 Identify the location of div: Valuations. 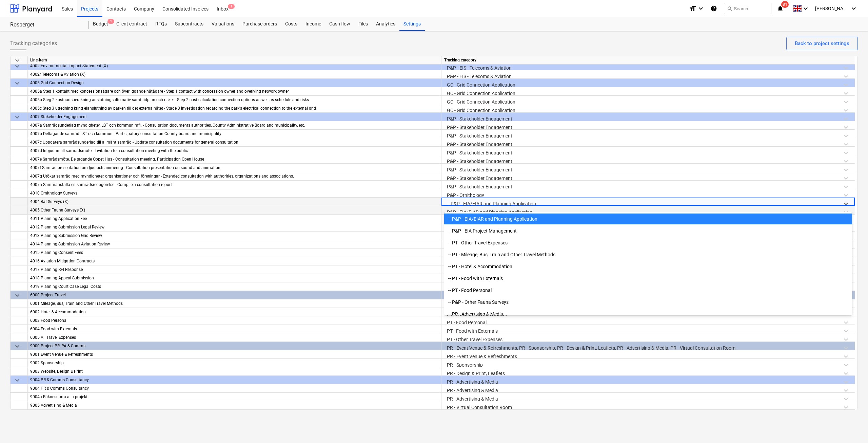
(223, 24).